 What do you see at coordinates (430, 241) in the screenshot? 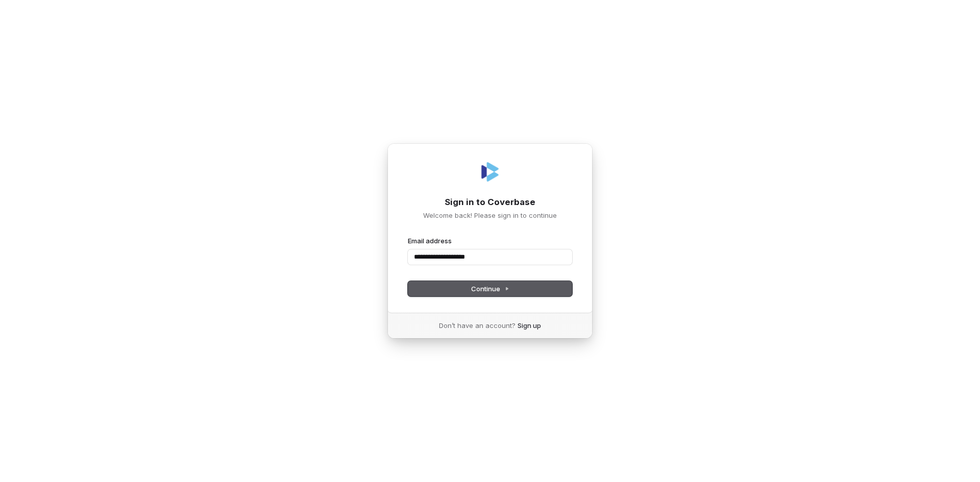
I see `label: Email address` at bounding box center [430, 241].